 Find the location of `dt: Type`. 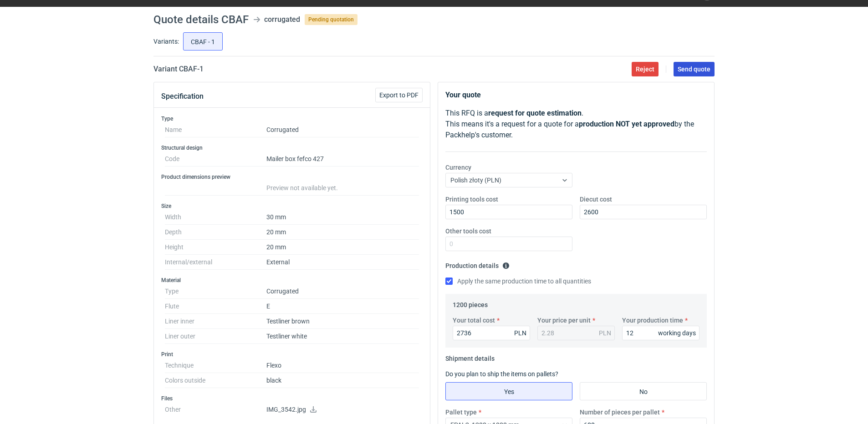

dt: Type is located at coordinates (216, 292).